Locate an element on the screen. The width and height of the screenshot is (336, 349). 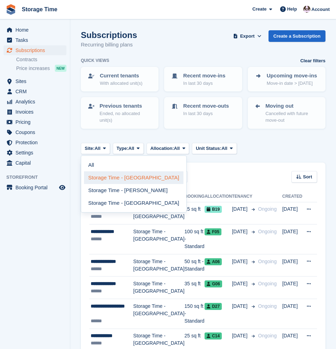
p: With allocated unit(s) is located at coordinates (121, 83).